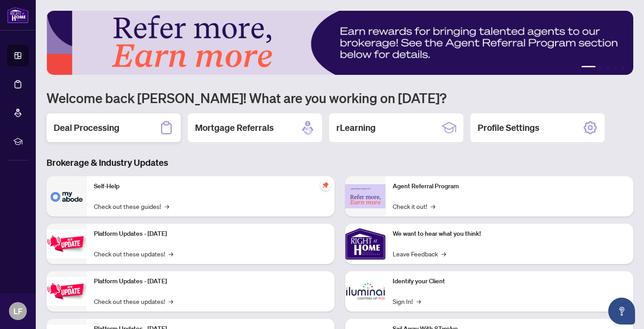  What do you see at coordinates (67, 291) in the screenshot?
I see `img: Platform Updates - July 8, 2025` at bounding box center [67, 291].